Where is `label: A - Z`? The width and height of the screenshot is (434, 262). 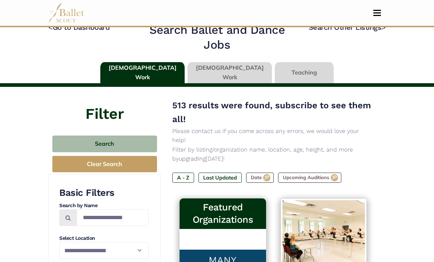 label: A - Z is located at coordinates (183, 178).